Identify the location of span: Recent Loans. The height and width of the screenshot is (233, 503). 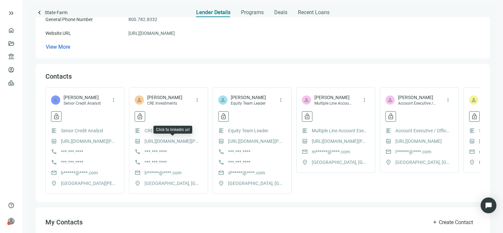
(314, 13).